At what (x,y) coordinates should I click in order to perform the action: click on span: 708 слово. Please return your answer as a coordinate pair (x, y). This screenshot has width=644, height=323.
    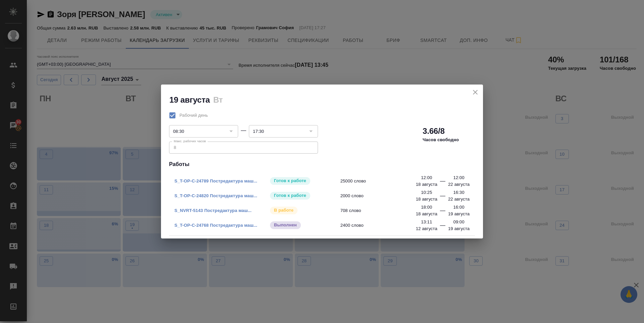
    Looking at the image, I should click on (388, 211).